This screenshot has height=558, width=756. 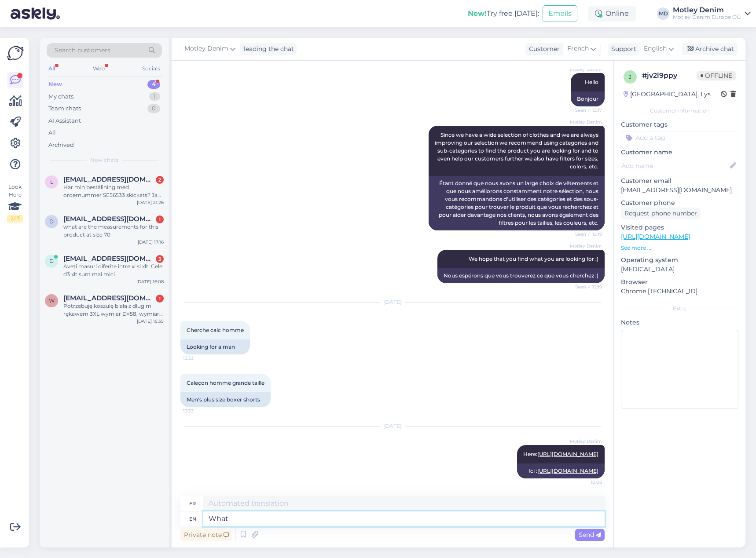 I want to click on p: Visited pages, so click(x=680, y=227).